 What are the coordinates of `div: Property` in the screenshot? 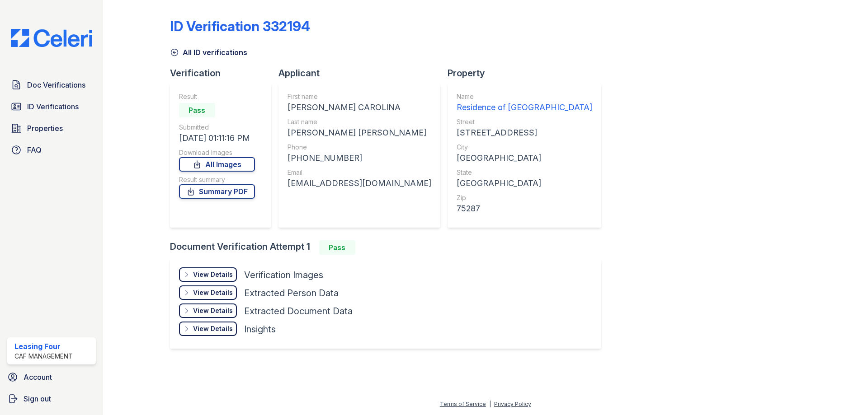 It's located at (528, 73).